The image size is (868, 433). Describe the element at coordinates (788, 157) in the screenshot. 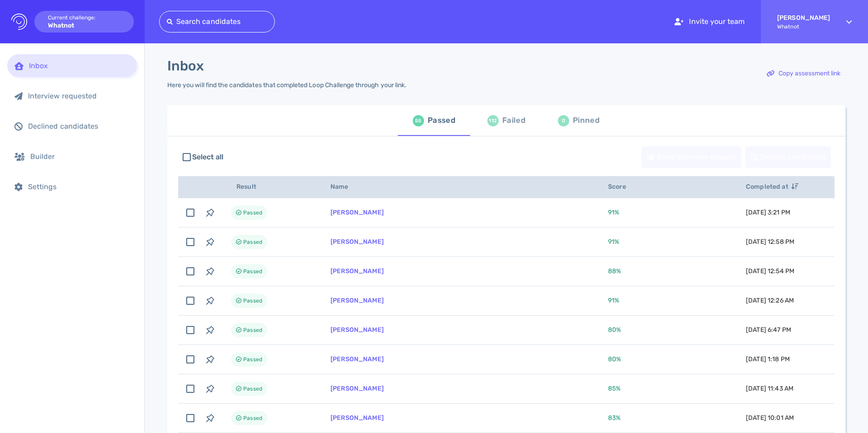

I see `button: Decline candidates` at that location.